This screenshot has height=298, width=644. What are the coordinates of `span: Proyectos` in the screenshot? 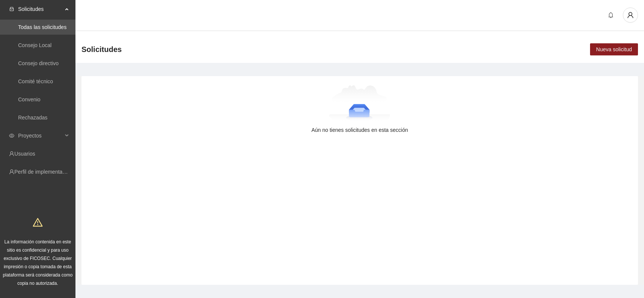 It's located at (40, 135).